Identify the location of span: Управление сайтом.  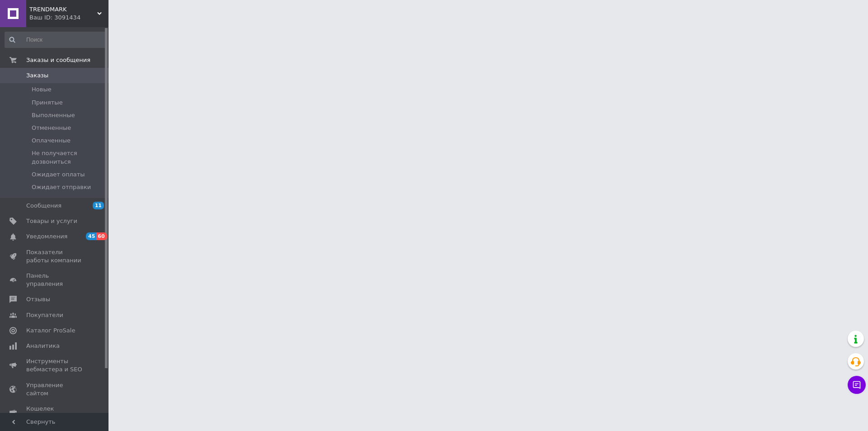
(55, 389).